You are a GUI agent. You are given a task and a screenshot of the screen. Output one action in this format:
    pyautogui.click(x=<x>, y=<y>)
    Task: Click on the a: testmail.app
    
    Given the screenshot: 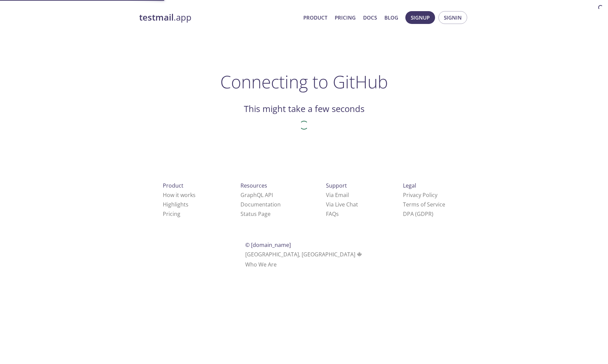 What is the action you would take?
    pyautogui.click(x=219, y=17)
    